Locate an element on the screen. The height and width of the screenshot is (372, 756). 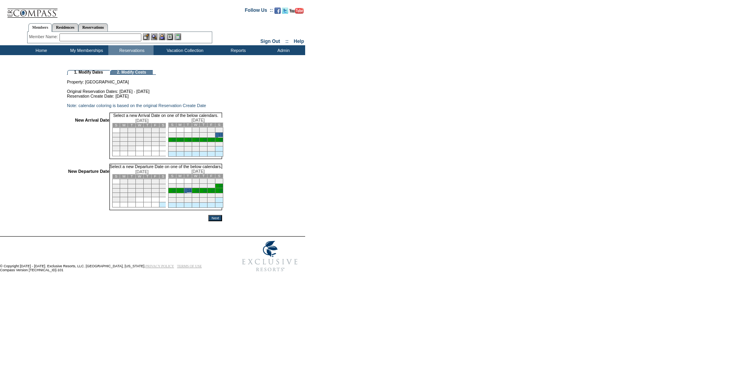
td: 16 is located at coordinates (132, 190).